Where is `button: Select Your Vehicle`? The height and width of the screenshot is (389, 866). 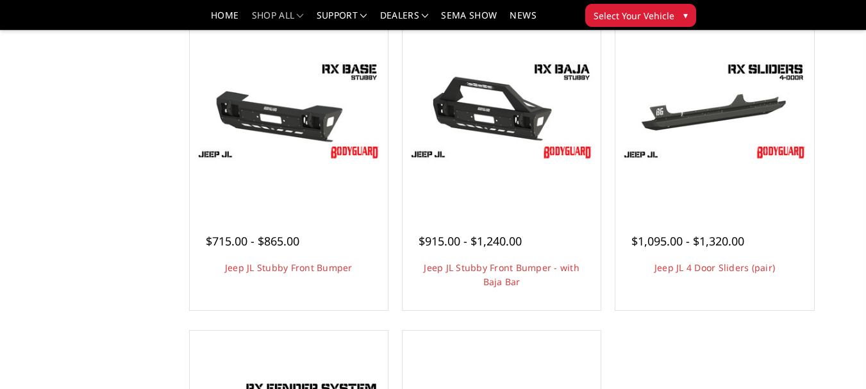 button: Select Your Vehicle is located at coordinates (640, 15).